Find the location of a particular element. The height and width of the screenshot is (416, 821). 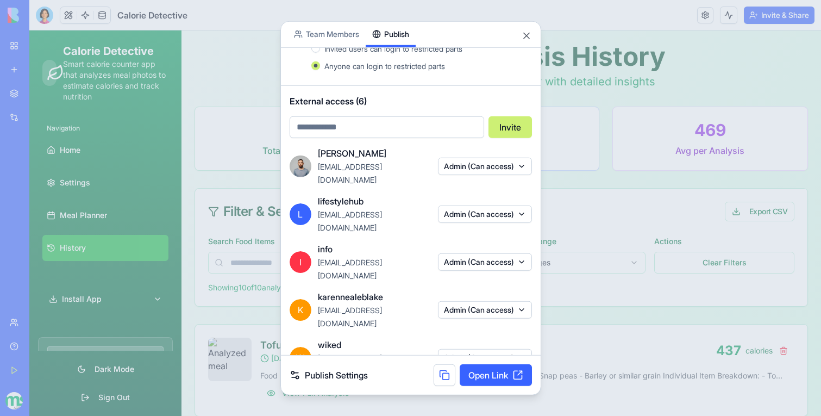

span: W is located at coordinates (300, 357).